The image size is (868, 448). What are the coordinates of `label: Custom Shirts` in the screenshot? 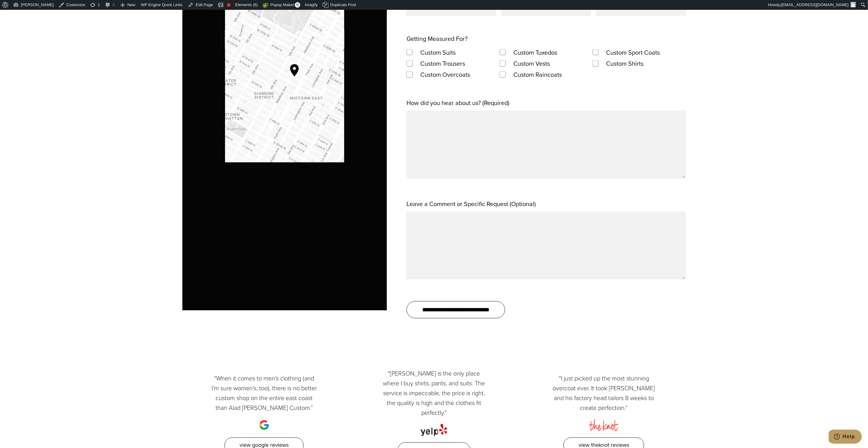 It's located at (625, 64).